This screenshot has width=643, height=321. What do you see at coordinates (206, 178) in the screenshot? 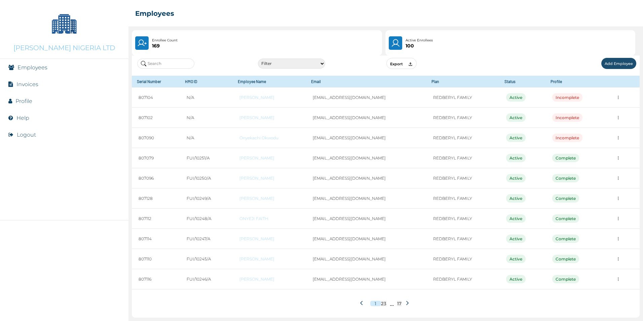
I see `td: FUI/10250/A` at bounding box center [206, 178].